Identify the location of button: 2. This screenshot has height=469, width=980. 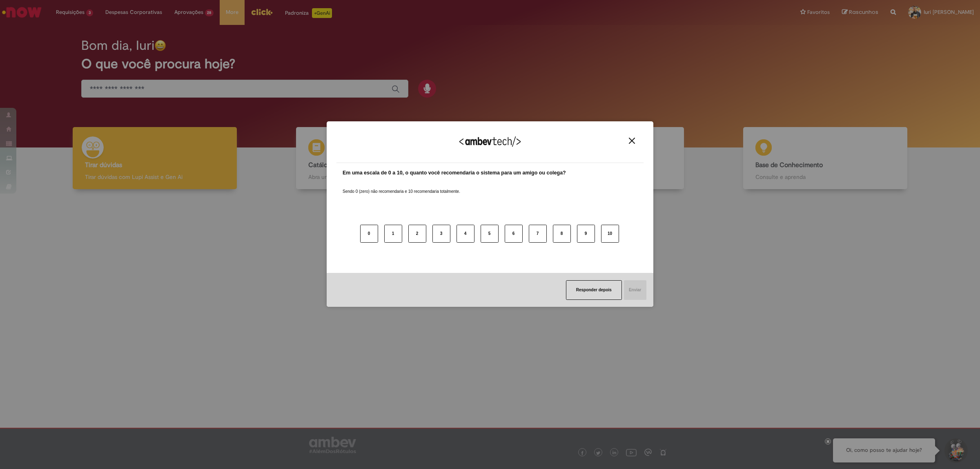
(417, 234).